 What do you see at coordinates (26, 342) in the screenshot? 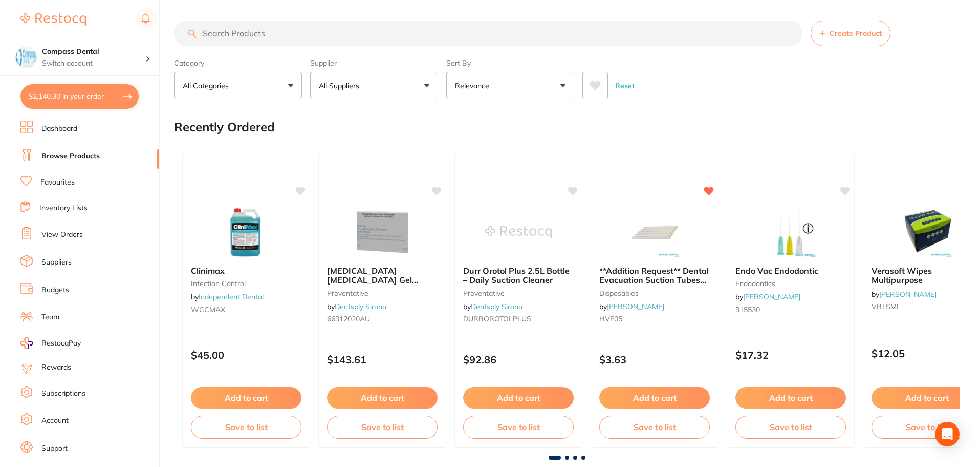
I see `img: RestocqPay` at bounding box center [26, 342].